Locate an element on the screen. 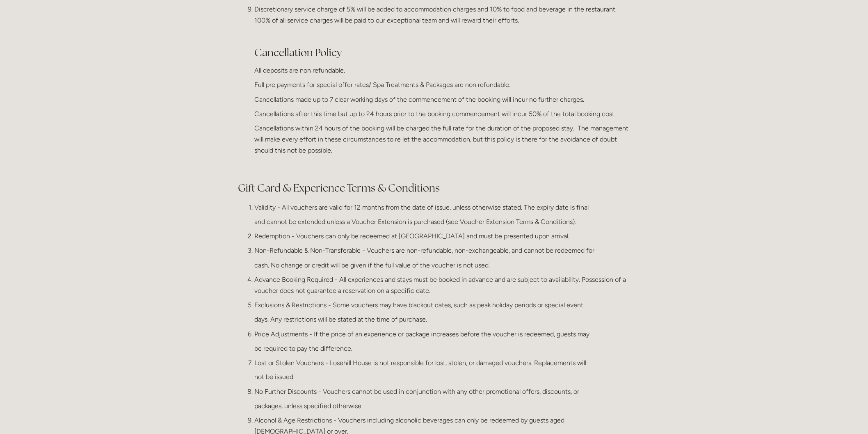  p: Non-Refundable & Non-Transferable - Vouchers are non-refundable, non-exchangeable, and cannot be ... is located at coordinates (442, 250).